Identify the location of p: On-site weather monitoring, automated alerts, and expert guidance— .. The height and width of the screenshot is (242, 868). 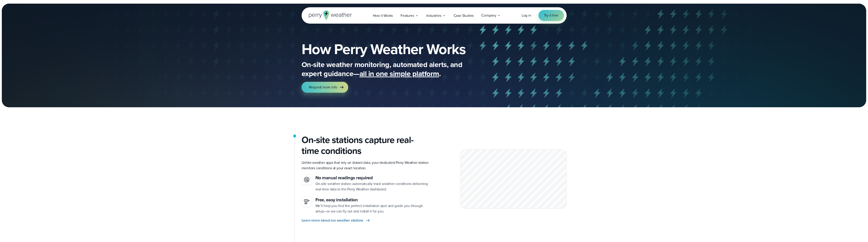
(392, 69).